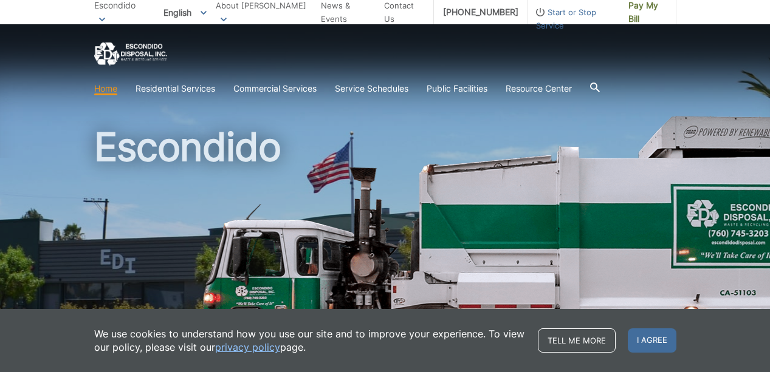 The width and height of the screenshot is (770, 372). I want to click on a: privacy policy, so click(247, 348).